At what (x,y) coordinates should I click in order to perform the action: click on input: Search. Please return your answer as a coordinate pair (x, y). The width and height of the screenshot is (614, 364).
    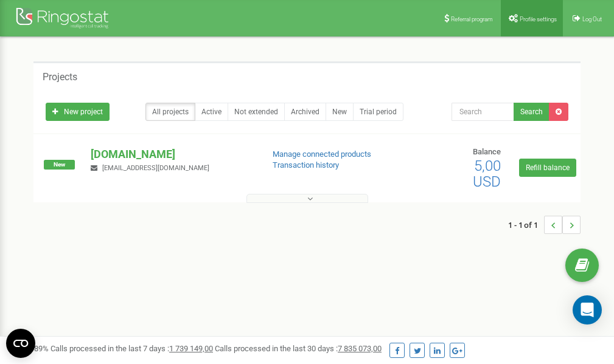
    Looking at the image, I should click on (482, 112).